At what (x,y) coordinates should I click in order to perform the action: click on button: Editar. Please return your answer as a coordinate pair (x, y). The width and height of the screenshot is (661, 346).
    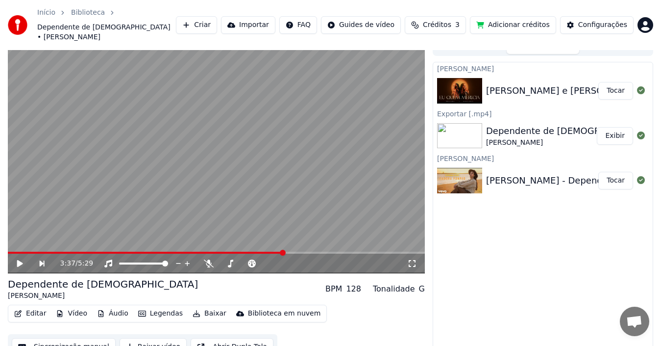
    Looking at the image, I should click on (30, 313).